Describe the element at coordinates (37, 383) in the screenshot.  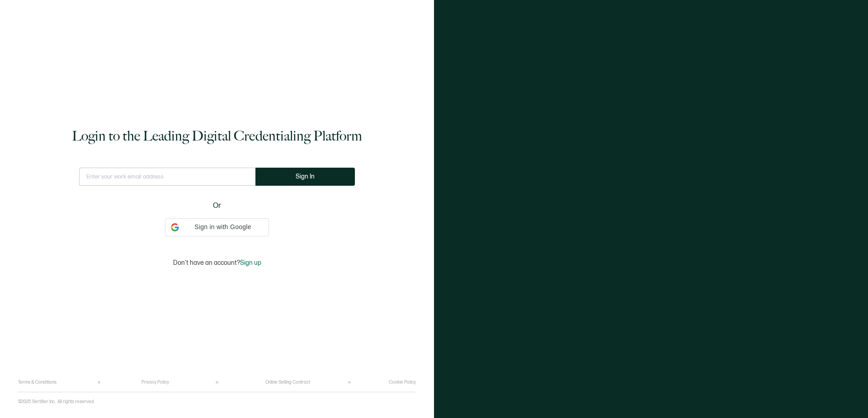
I see `a: Terms & Conditions` at that location.